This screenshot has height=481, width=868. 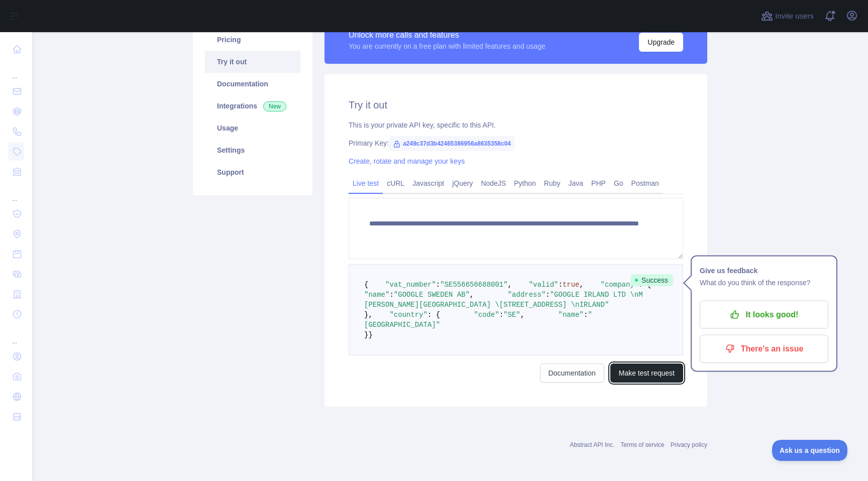 What do you see at coordinates (408, 315) in the screenshot?
I see `span: "country"` at bounding box center [408, 315].